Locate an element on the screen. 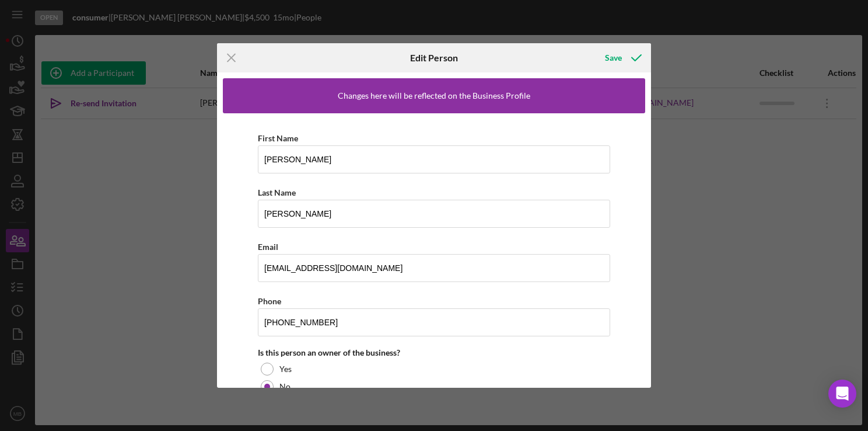 The image size is (868, 431). label: No is located at coordinates (285, 386).